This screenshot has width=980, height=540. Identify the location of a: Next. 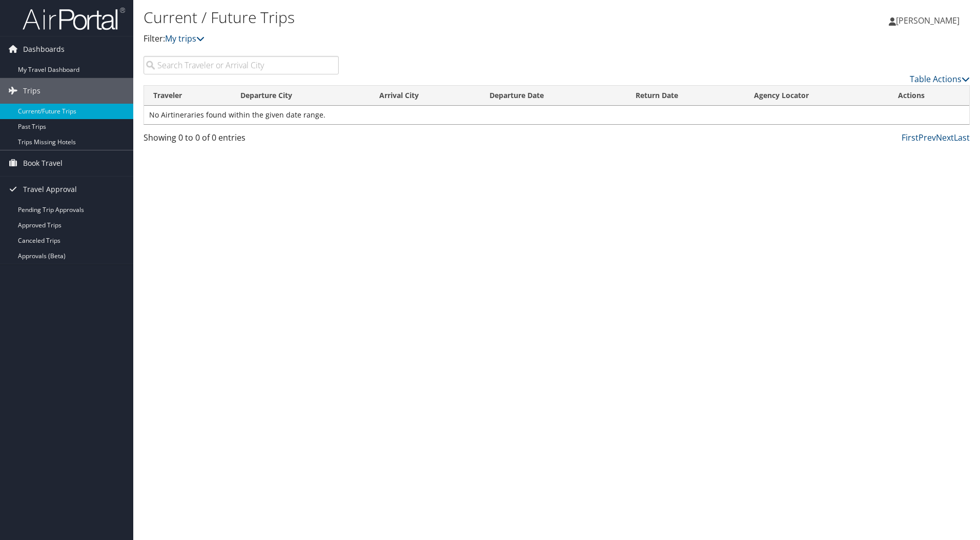
(945, 137).